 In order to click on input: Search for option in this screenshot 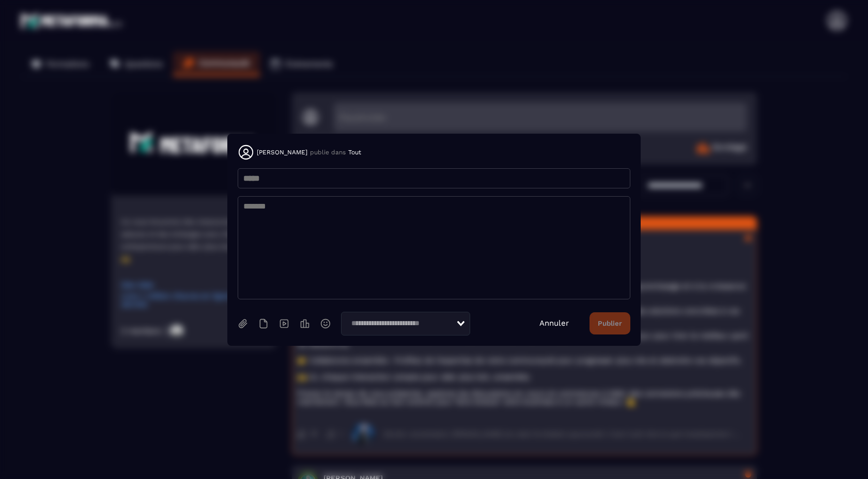, I will do `click(402, 324)`.